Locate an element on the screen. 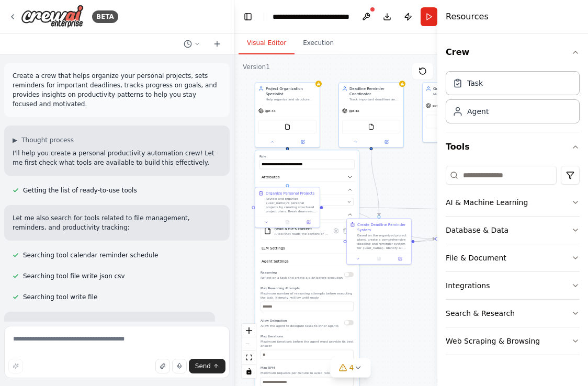 Image resolution: width=588 pixels, height=386 pixels. div: Database & Data is located at coordinates (476, 230).